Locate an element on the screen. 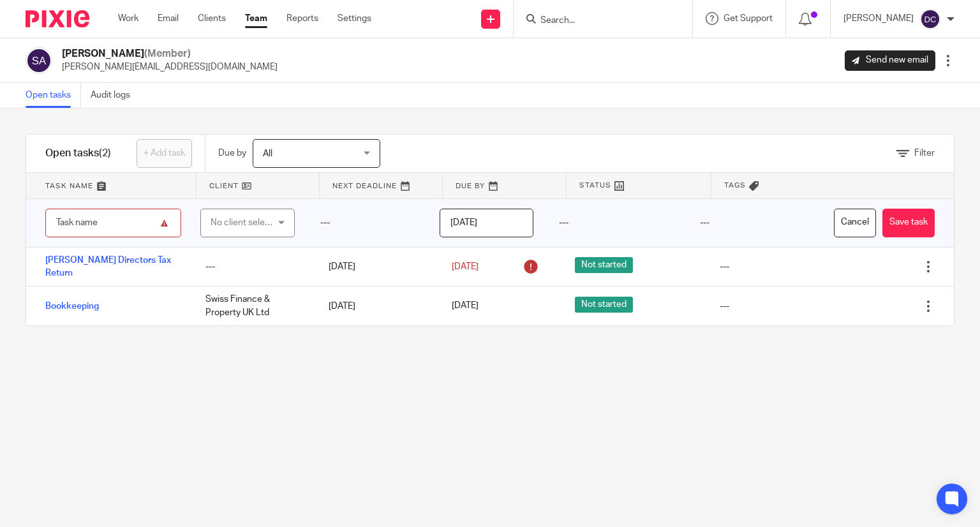  h1: Open tasks is located at coordinates (78, 153).